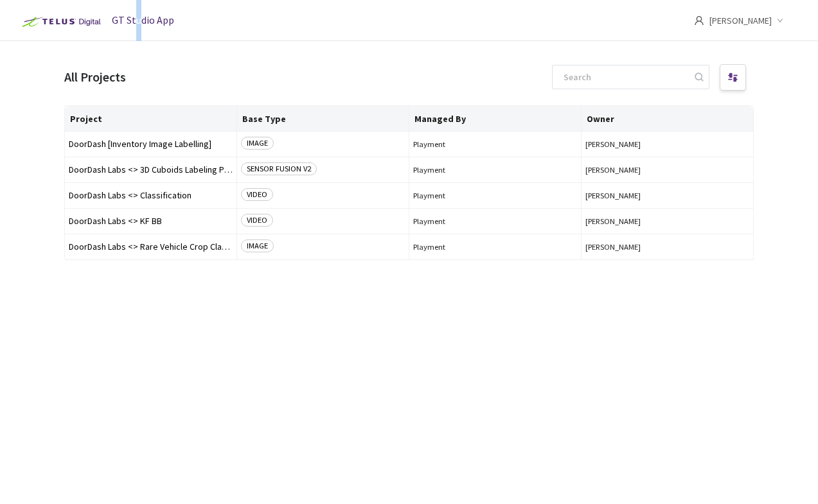 Image resolution: width=818 pixels, height=504 pixels. I want to click on span: user, so click(699, 20).